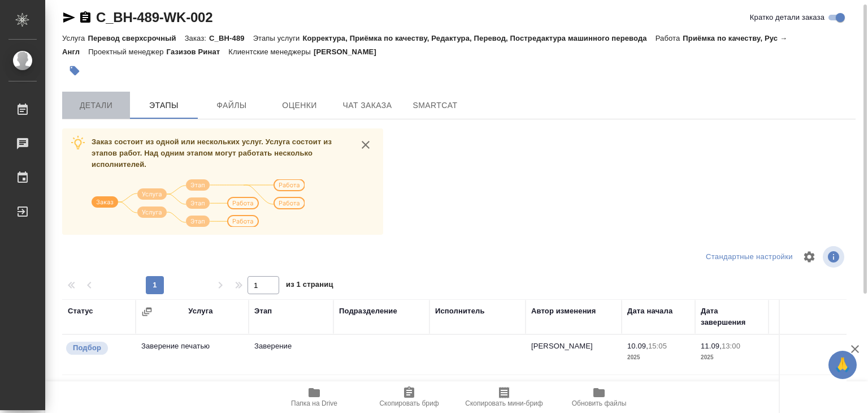 This screenshot has width=868, height=413. Describe the element at coordinates (460, 311) in the screenshot. I see `div: Исполнитель` at that location.